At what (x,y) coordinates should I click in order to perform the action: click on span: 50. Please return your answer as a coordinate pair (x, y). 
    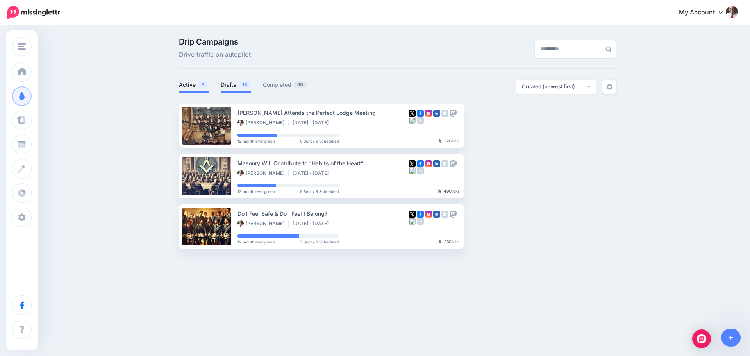
    Looking at the image, I should click on (300, 84).